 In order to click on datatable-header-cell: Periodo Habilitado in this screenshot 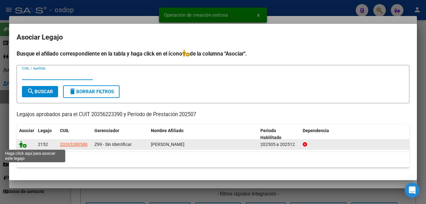, I will do `click(279, 134)`.